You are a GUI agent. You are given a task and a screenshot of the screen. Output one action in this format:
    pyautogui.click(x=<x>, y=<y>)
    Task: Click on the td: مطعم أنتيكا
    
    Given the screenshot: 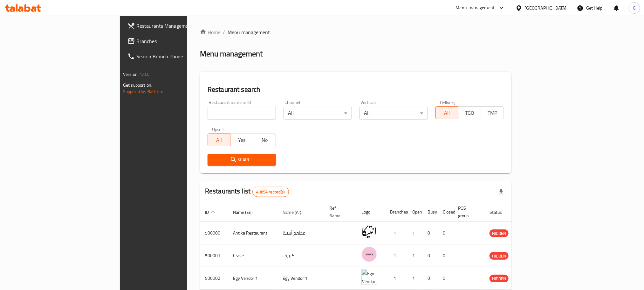 What is the action you would take?
    pyautogui.click(x=301, y=233)
    